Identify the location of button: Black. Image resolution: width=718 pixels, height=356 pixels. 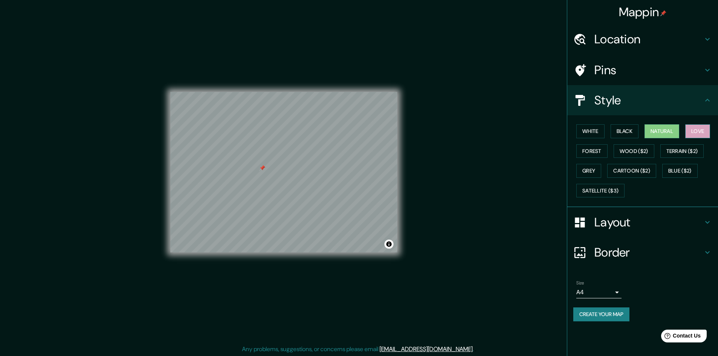
(625, 131).